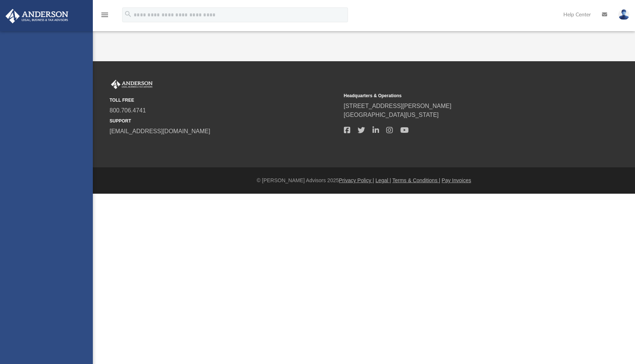  What do you see at coordinates (128, 14) in the screenshot?
I see `i: search` at bounding box center [128, 14].